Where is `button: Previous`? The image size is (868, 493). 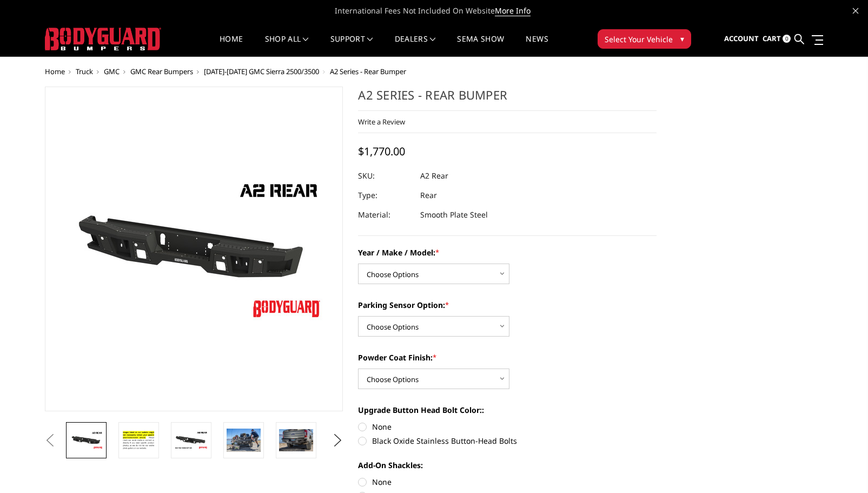
button: Previous is located at coordinates (50, 441).